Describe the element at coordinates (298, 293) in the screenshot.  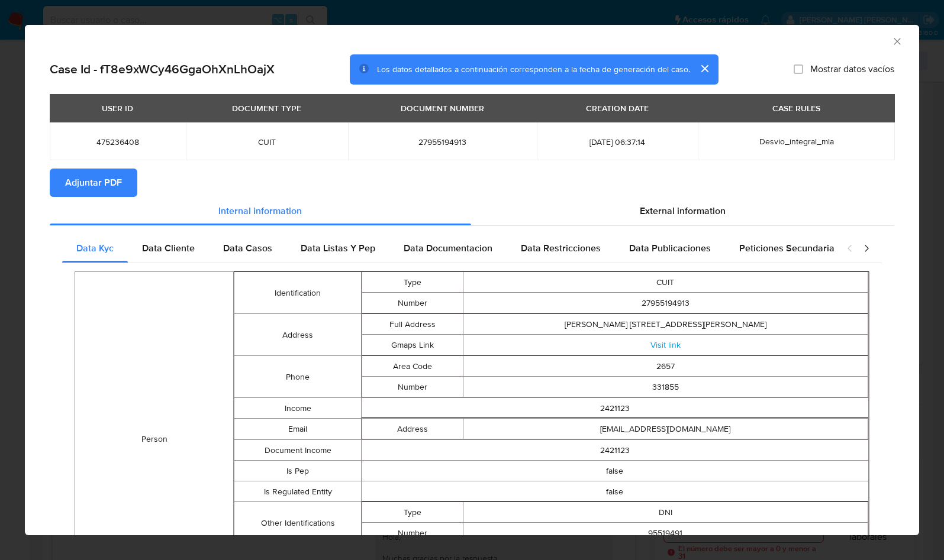
I see `td: Identification` at that location.